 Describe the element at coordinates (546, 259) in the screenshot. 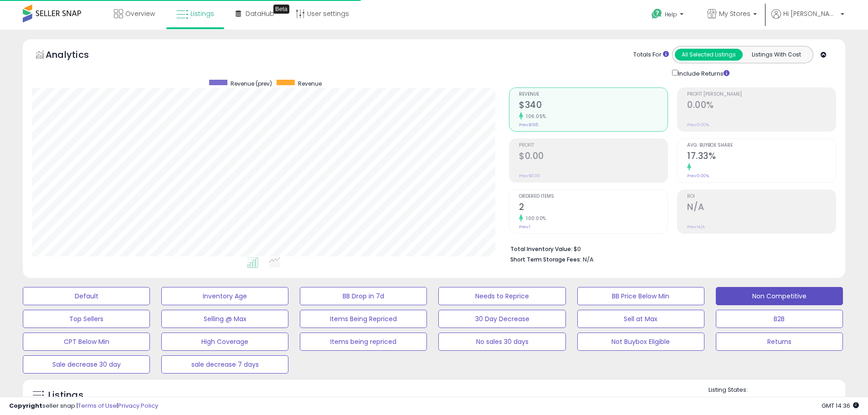

I see `b: Short Term Storage Fees:` at that location.